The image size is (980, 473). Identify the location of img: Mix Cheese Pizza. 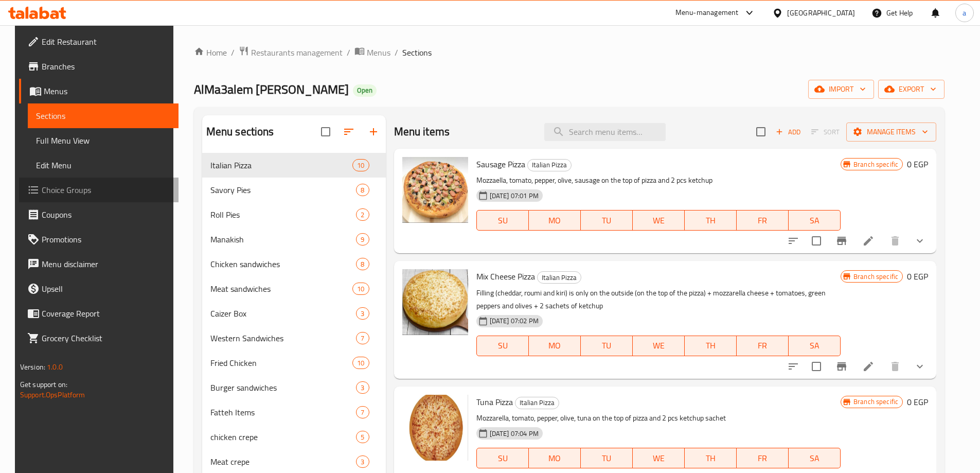
(435, 302).